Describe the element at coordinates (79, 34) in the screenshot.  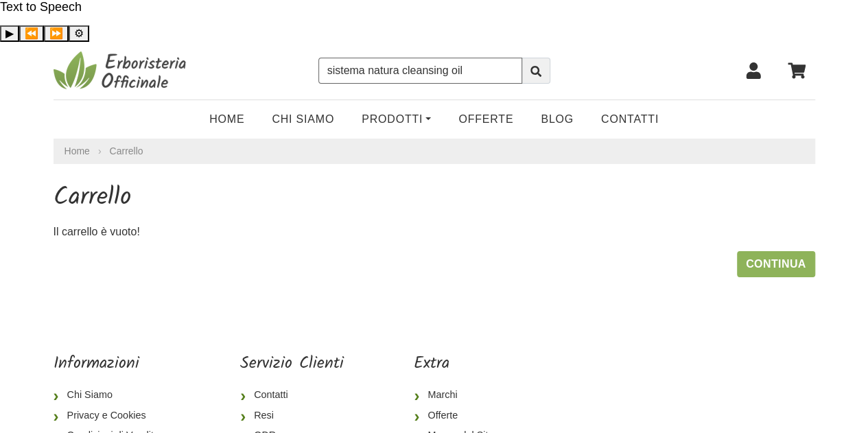
I see `button: Settings` at that location.